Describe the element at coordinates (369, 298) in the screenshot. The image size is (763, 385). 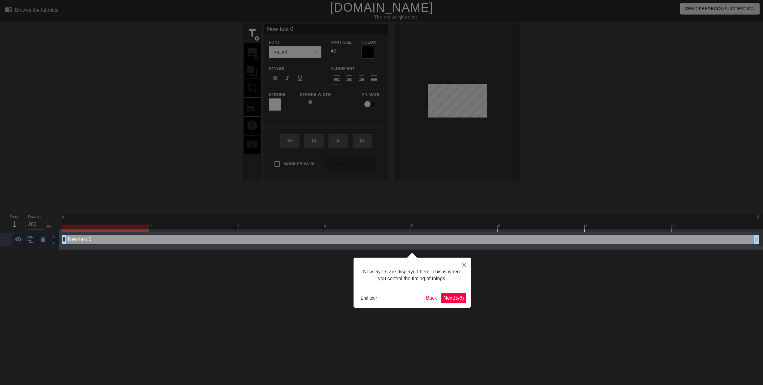
I see `button: End tour` at that location.